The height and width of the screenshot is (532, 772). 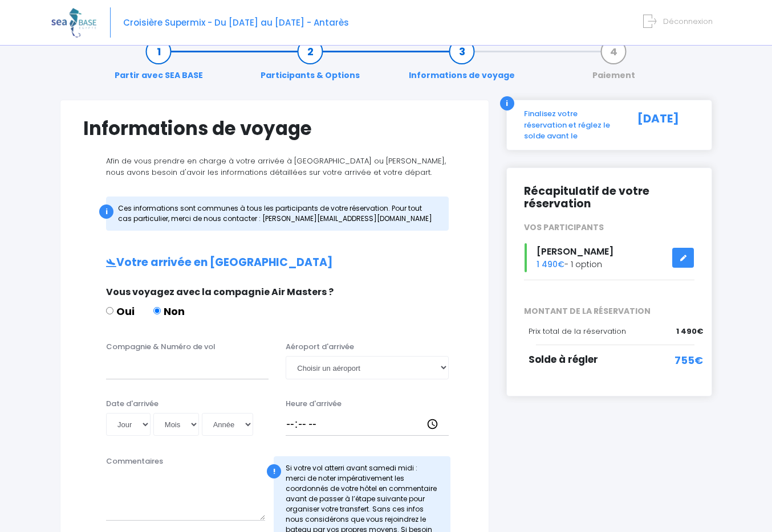 What do you see at coordinates (320, 347) in the screenshot?
I see `label: Aéroport d'arrivée` at bounding box center [320, 347].